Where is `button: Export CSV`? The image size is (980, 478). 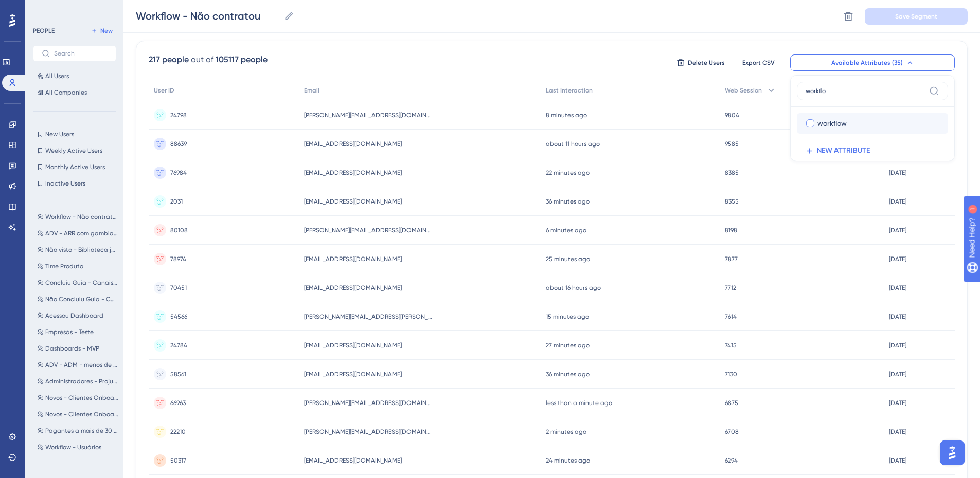 button: Export CSV is located at coordinates (758, 63).